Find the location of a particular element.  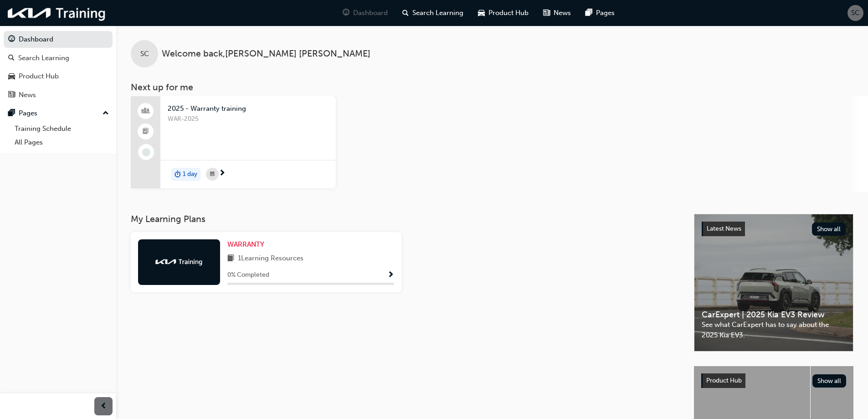

a: WARRANTY is located at coordinates (247, 245).